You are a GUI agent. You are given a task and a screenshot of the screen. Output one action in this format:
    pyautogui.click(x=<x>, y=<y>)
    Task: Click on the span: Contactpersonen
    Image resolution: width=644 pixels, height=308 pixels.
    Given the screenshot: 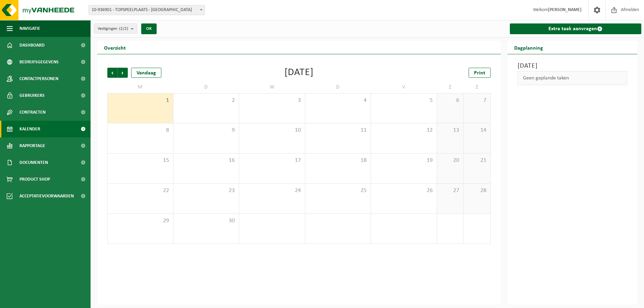 What is the action you would take?
    pyautogui.click(x=39, y=79)
    